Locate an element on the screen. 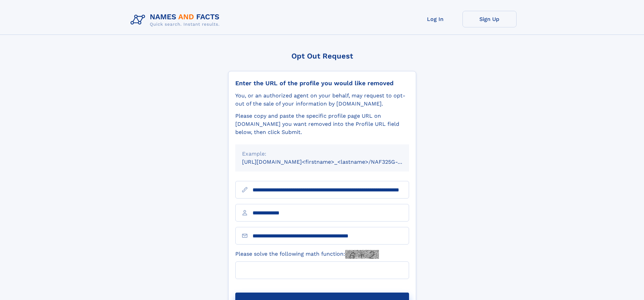 The height and width of the screenshot is (300, 644). a: Sign Up is located at coordinates (490, 19).